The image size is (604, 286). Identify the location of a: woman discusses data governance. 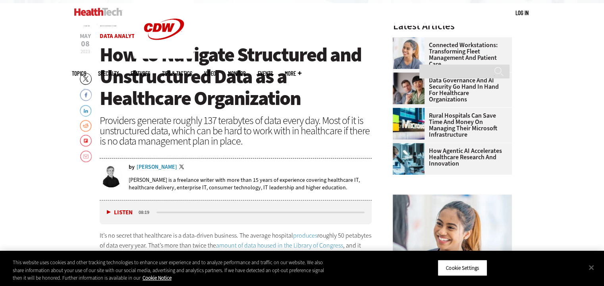
(410, 76).